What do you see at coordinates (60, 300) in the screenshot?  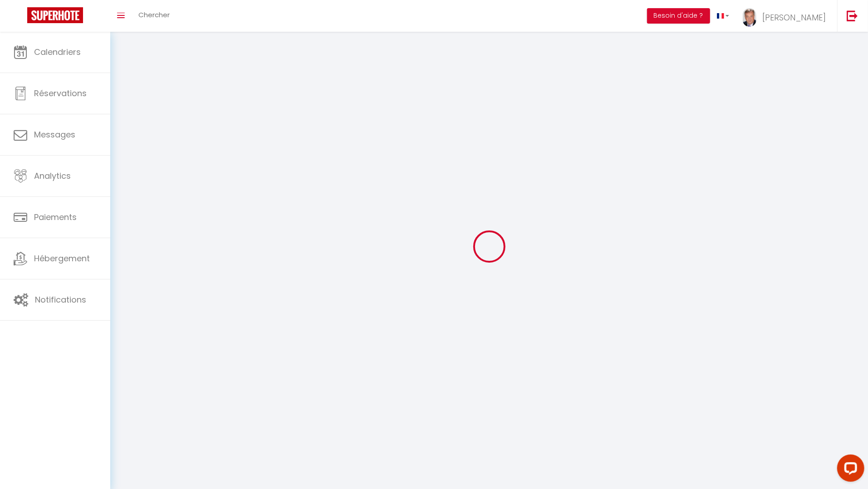 I see `span: Notifications` at bounding box center [60, 300].